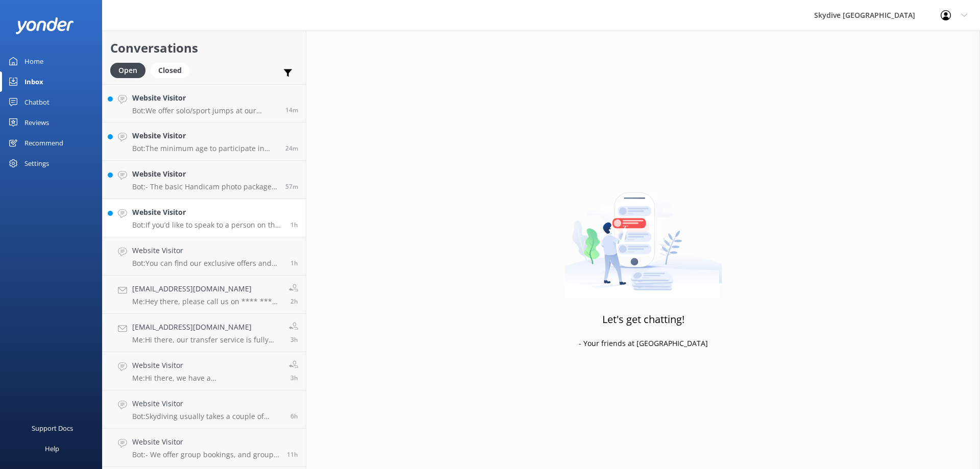  I want to click on div: Home, so click(34, 61).